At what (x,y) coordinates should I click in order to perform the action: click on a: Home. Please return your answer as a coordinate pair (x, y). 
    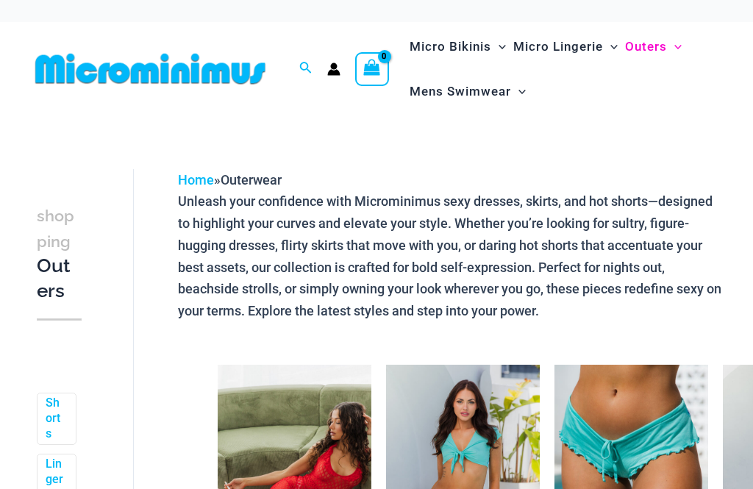
    Looking at the image, I should click on (196, 179).